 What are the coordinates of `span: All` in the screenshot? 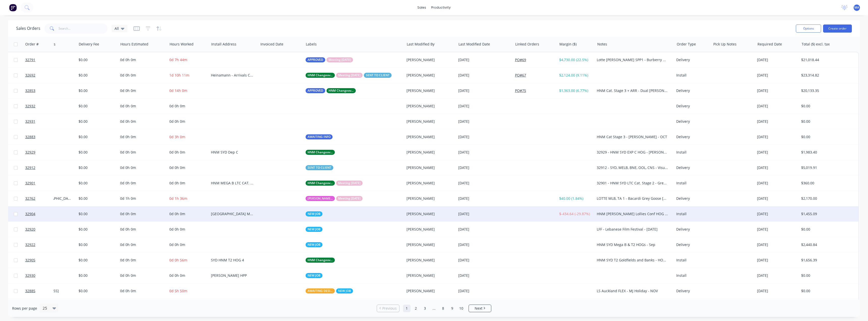 It's located at (116, 28).